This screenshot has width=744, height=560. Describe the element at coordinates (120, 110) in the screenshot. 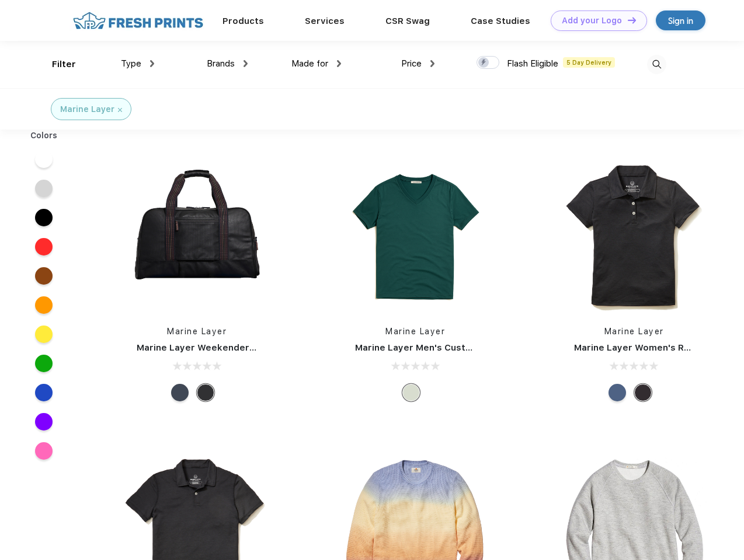

I see `img: filter_cancel.svg` at that location.